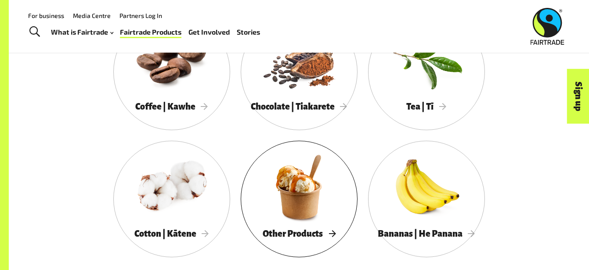 The image size is (589, 270). What do you see at coordinates (172, 199) in the screenshot?
I see `a: Cotton | Kātene` at bounding box center [172, 199].